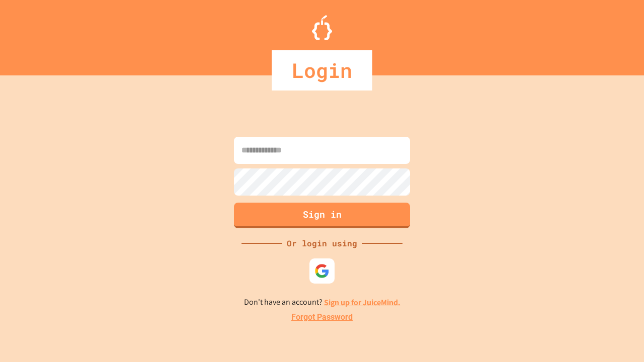 Image resolution: width=644 pixels, height=362 pixels. What do you see at coordinates (322, 271) in the screenshot?
I see `img: google-icon.svg` at bounding box center [322, 271].